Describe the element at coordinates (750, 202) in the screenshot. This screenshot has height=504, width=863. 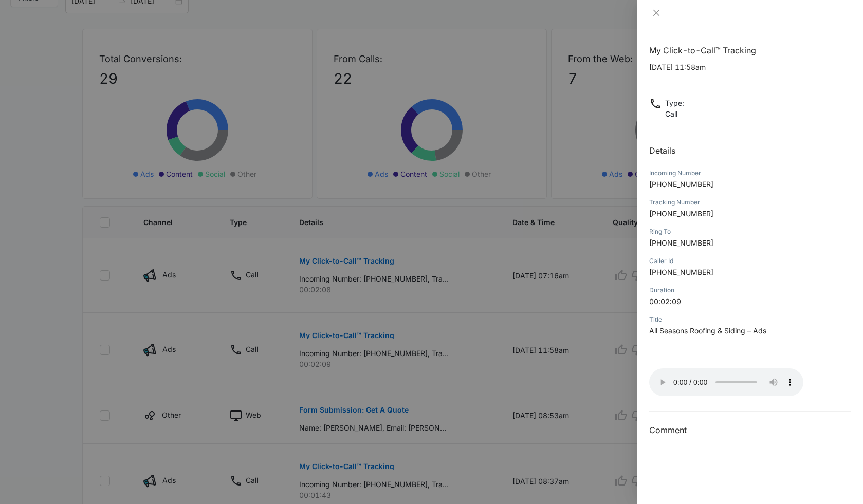
I see `div: Tracking Number` at that location.